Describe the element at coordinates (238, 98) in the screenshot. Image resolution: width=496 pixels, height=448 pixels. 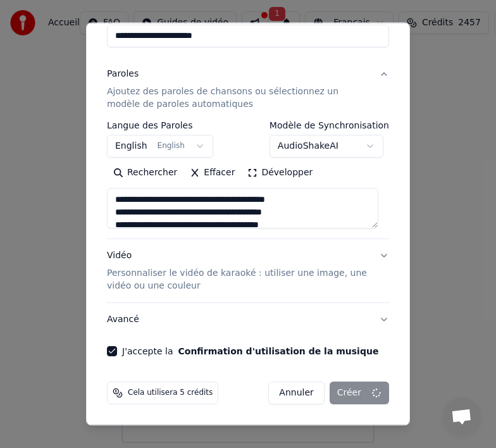
I see `p: Ajoutez des paroles de chansons ou sélectionnez un modèle de paroles automatiques` at that location.